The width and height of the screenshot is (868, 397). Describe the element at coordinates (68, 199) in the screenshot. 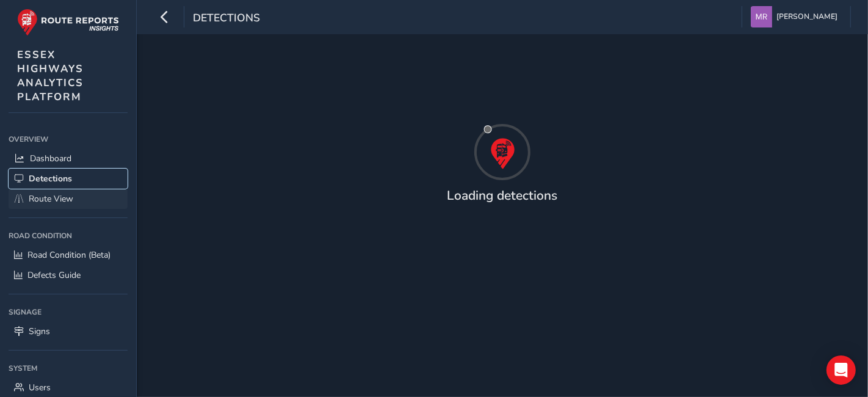

I see `a: Route View` at that location.